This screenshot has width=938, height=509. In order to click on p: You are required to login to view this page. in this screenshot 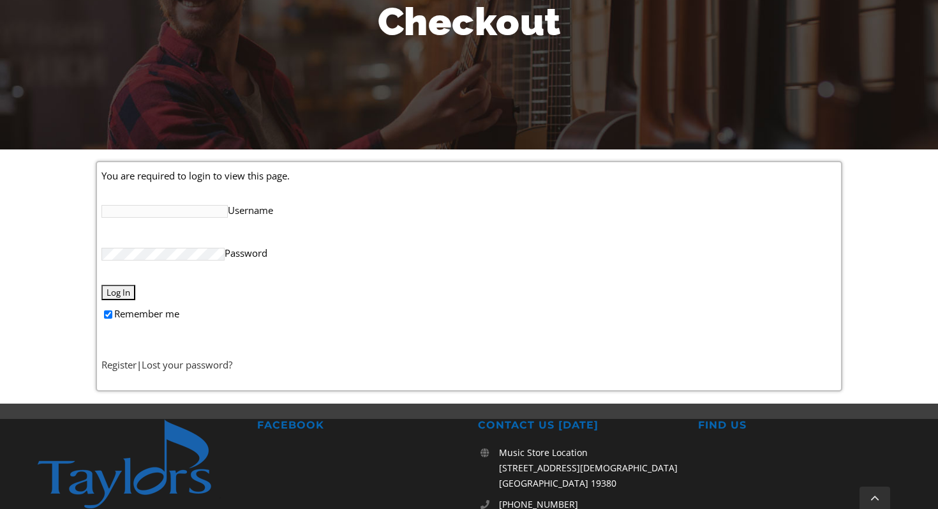, I will do `click(468, 175)`.